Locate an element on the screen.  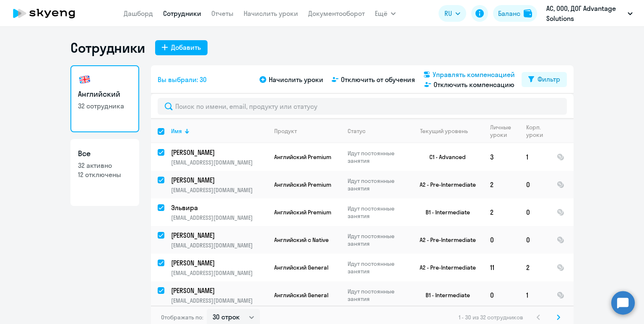
div: Добавить is located at coordinates (186, 47).